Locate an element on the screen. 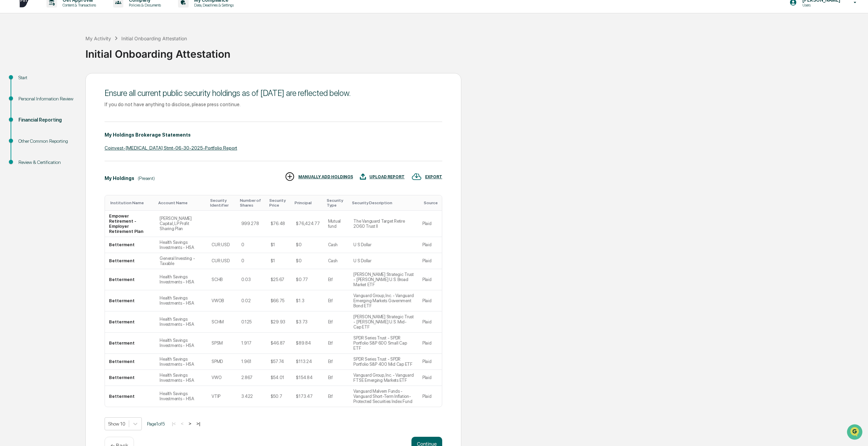 This screenshot has width=868, height=446. td: The Vanguard Target Retire 2060 Trust II is located at coordinates (384, 224).